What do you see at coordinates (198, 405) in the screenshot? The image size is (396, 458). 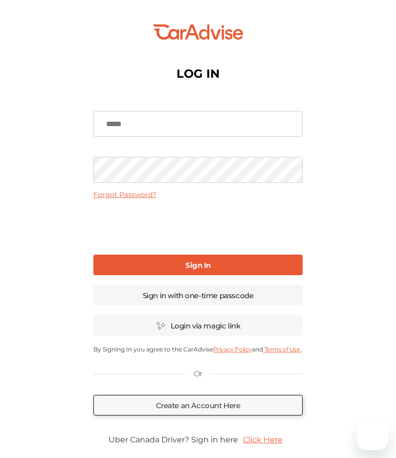 I see `a: Create an Account Here` at bounding box center [198, 405].